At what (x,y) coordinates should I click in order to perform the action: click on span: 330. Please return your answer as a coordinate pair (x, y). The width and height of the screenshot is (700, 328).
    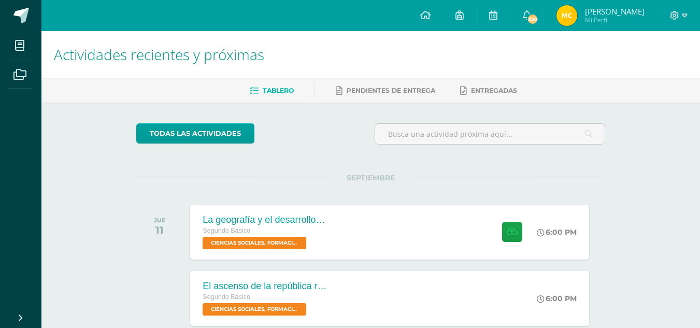
    Looking at the image, I should click on (532, 19).